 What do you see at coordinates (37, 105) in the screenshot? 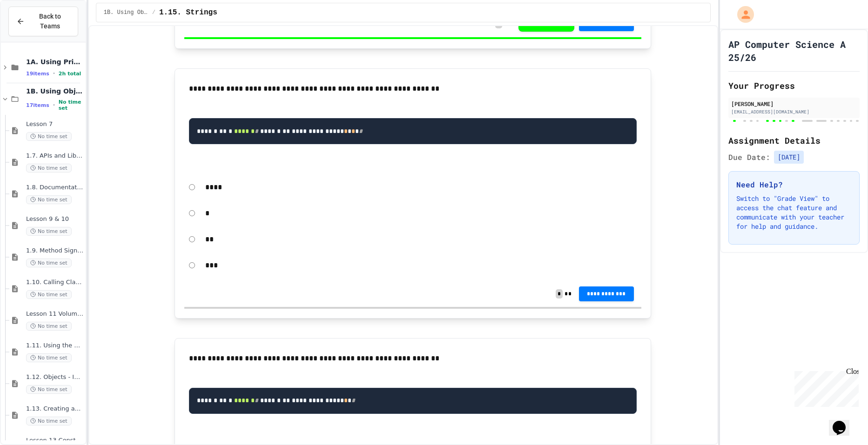
I see `span: 17 items` at bounding box center [37, 105].